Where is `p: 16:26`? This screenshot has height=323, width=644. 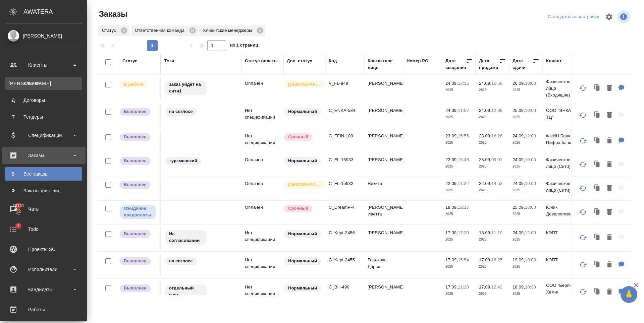 p: 16:26 is located at coordinates (497, 136).